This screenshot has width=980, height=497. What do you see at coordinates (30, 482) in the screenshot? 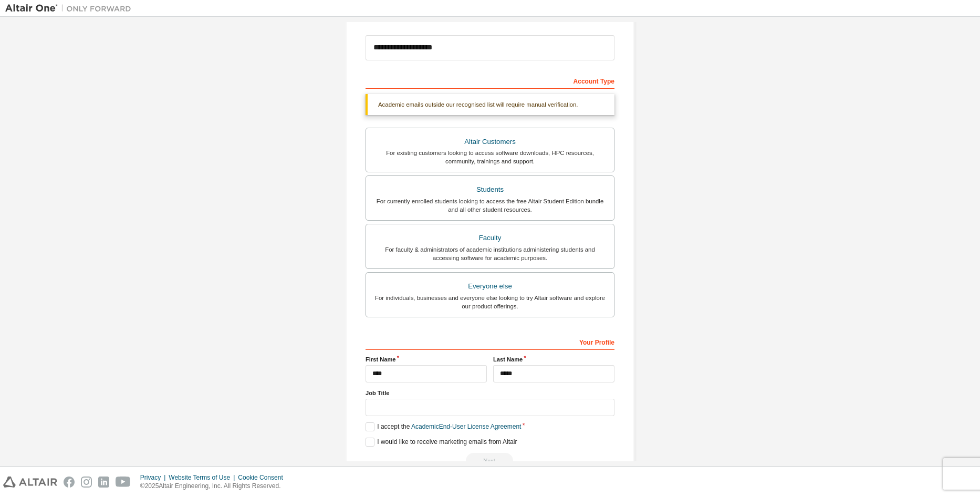
I see `img: altair_logo.svg` at bounding box center [30, 482].